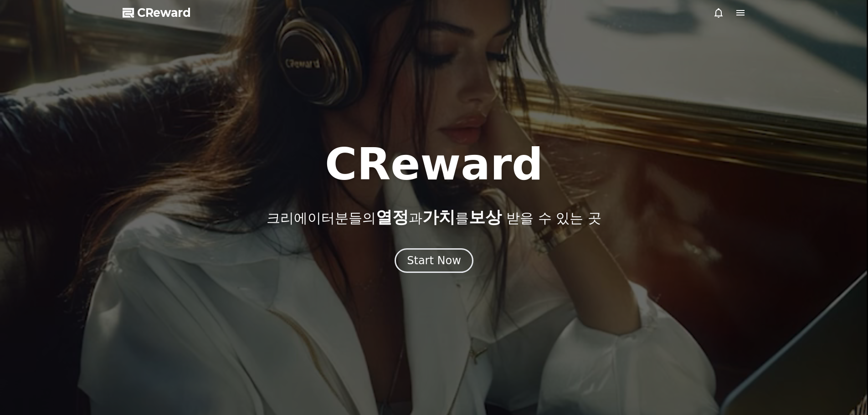 This screenshot has width=868, height=415. Describe the element at coordinates (434, 164) in the screenshot. I see `h1: CReward` at that location.